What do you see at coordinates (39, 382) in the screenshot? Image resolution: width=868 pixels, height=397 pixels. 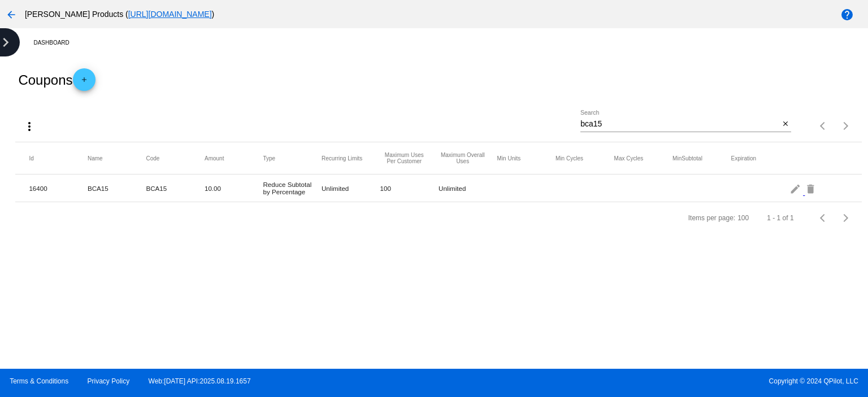 I see `a: Terms & Conditions` at bounding box center [39, 382].